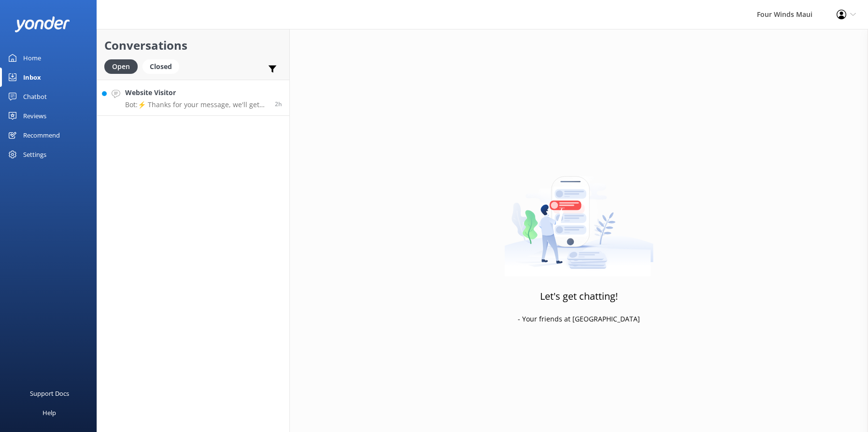  I want to click on a: Website VisitorBot:⚡ Thanks for your message, we'll get back to you as soon as we can. Feel free ..., so click(194, 98).